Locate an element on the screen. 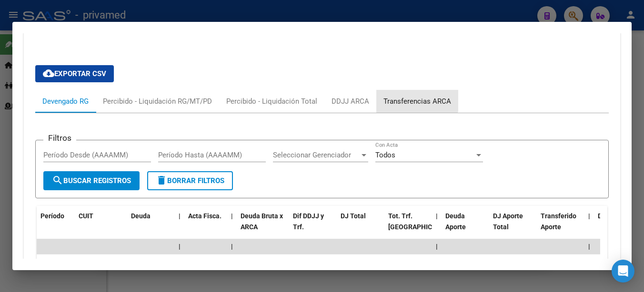 The image size is (644, 292). span: Exportar CSV is located at coordinates (74, 74).